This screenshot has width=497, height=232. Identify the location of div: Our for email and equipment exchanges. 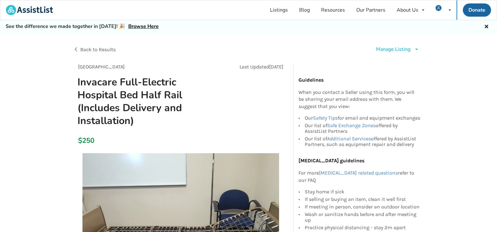
(363, 118).